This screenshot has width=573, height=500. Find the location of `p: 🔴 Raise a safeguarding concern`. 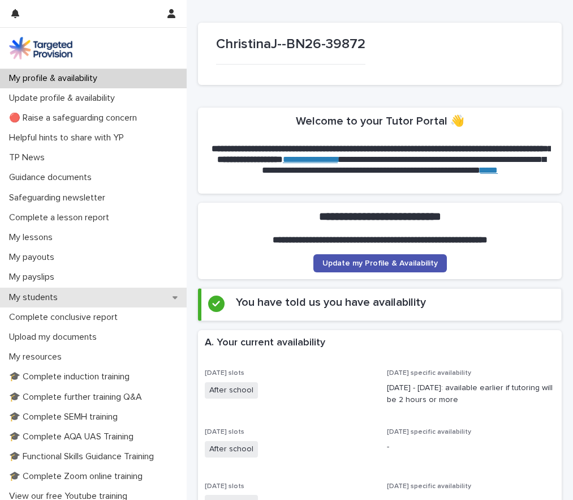

p: 🔴 Raise a safeguarding concern is located at coordinates (75, 118).